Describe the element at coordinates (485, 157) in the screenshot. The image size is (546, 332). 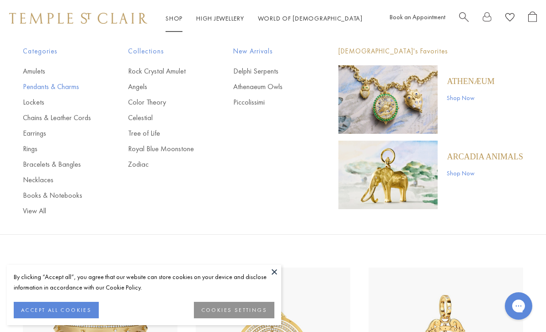
I see `p: ARCADIA ANIMALS` at that location.